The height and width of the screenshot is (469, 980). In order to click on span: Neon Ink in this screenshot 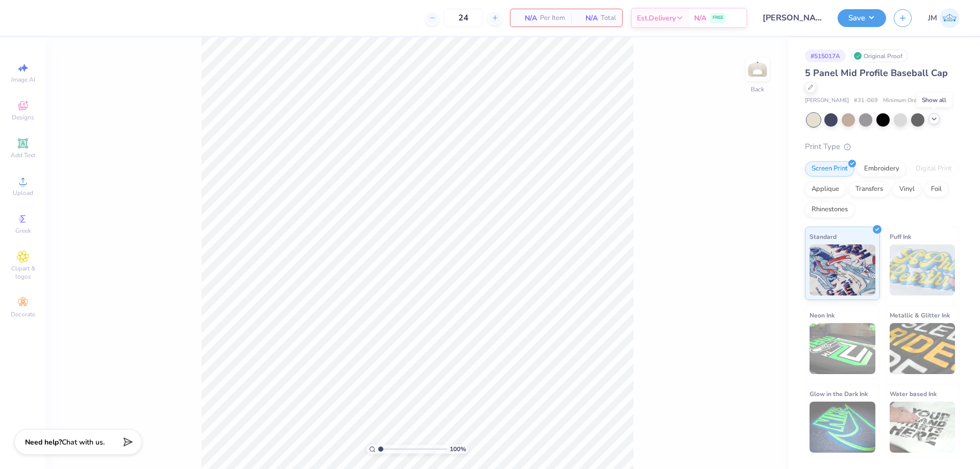, I will do `click(821, 315)`.